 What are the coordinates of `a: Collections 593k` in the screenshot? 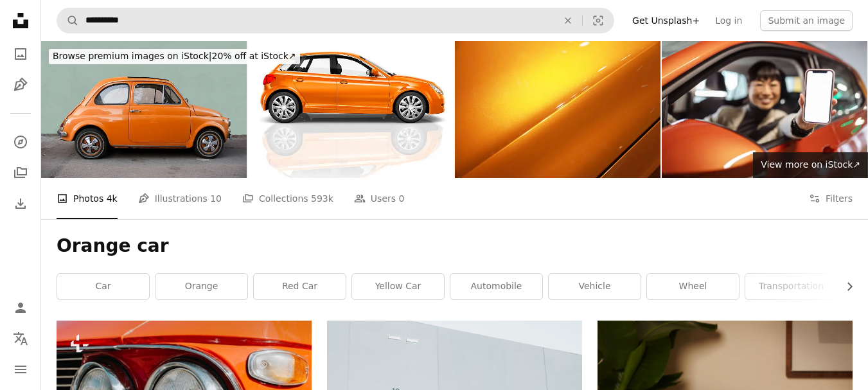 It's located at (288, 198).